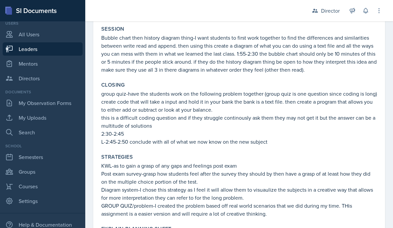  What do you see at coordinates (239, 54) in the screenshot?
I see `p: Bubble chart then history diagram thing-I want students to first work together to find the differ...` at bounding box center [239, 54].